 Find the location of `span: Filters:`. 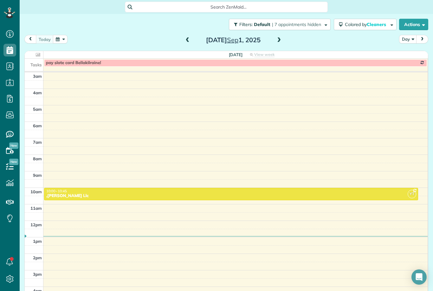

span: Filters: is located at coordinates (246, 24).